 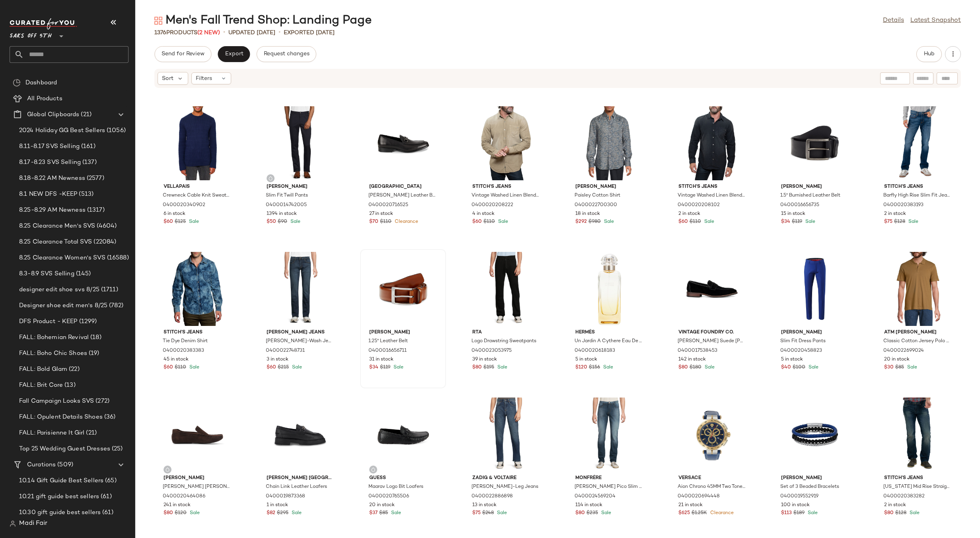 What do you see at coordinates (403, 289) in the screenshot?
I see `img: 0400016656711_COGNAC` at bounding box center [403, 289].